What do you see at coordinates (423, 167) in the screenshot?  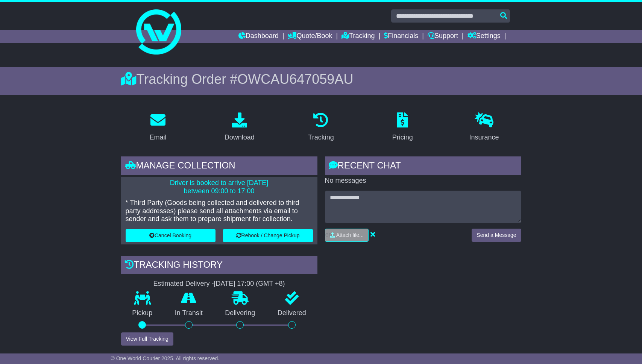 I see `div: RECENT CHAT` at bounding box center [423, 167].